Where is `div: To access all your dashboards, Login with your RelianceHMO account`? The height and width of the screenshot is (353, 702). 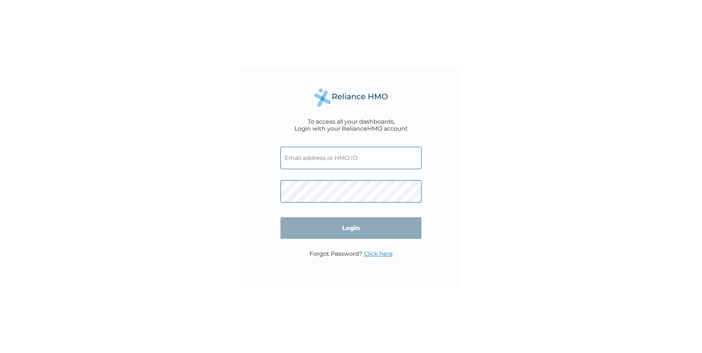 div: To access all your dashboards, Login with your RelianceHMO account is located at coordinates (351, 125).